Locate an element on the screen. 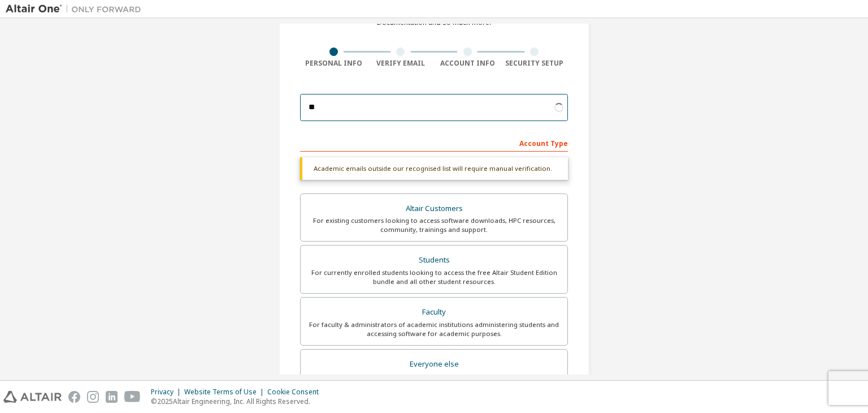 This screenshot has width=868, height=413. img: facebook.svg is located at coordinates (74, 396).